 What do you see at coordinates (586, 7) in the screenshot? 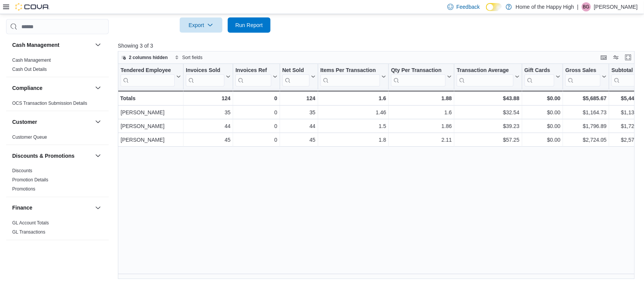
I see `span: BG` at bounding box center [586, 7].